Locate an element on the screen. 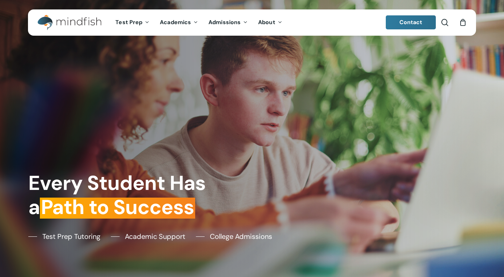 The width and height of the screenshot is (504, 277). a: Cart is located at coordinates (462, 22).